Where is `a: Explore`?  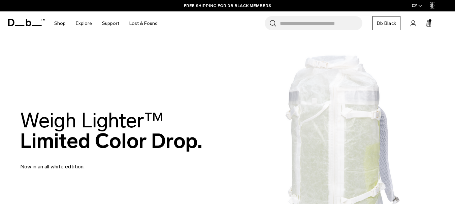 a: Explore is located at coordinates (84, 23).